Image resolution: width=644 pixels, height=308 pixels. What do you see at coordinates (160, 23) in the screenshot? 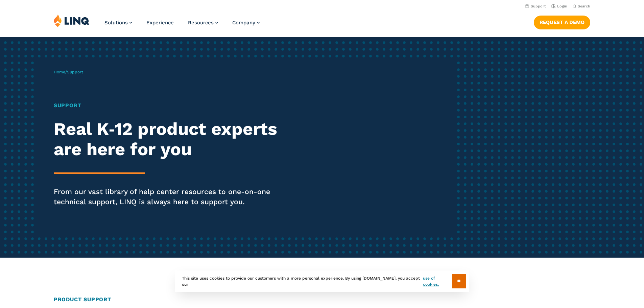
I see `a: Experience` at bounding box center [160, 23].